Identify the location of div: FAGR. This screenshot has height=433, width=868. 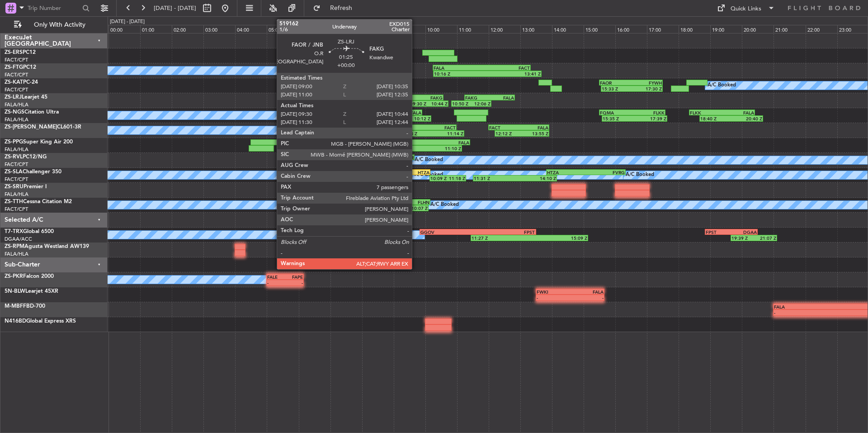
(401, 158).